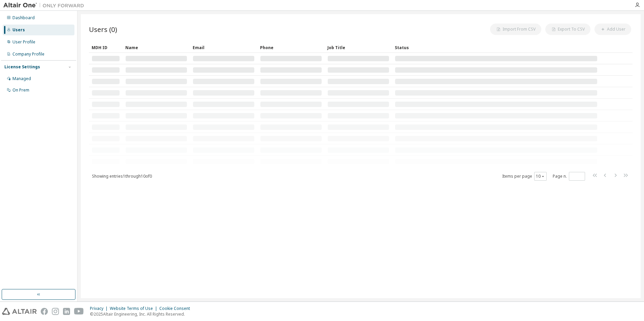 The width and height of the screenshot is (644, 321). What do you see at coordinates (66, 311) in the screenshot?
I see `img: linkedin.svg` at bounding box center [66, 311].